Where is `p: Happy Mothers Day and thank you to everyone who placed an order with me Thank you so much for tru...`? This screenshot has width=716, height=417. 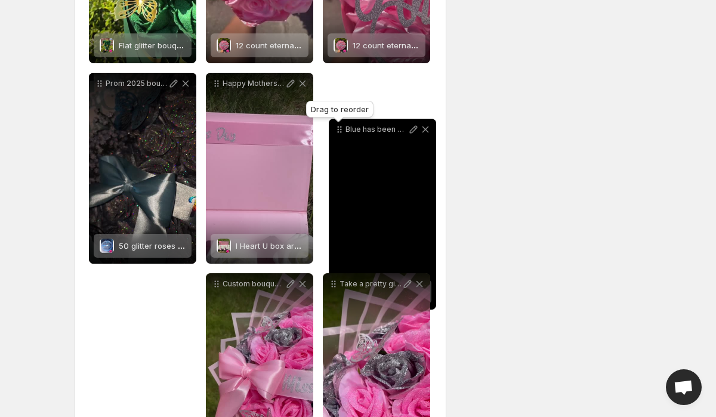 p: Happy Mothers Day and thank you to everyone who placed an order with me Thank you so much for tru... is located at coordinates (254, 84).